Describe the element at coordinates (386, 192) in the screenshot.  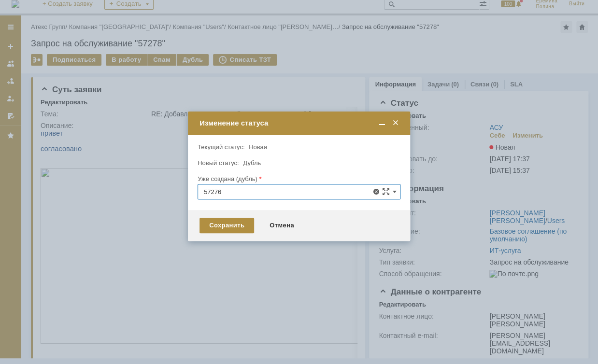
I see `span: Сложная форма` at that location.